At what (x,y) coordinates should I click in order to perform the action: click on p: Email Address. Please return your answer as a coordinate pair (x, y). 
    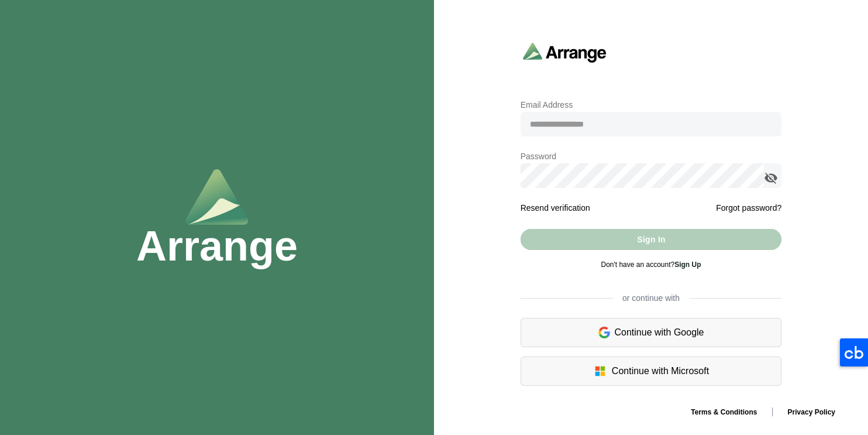
    Looking at the image, I should click on (651, 105).